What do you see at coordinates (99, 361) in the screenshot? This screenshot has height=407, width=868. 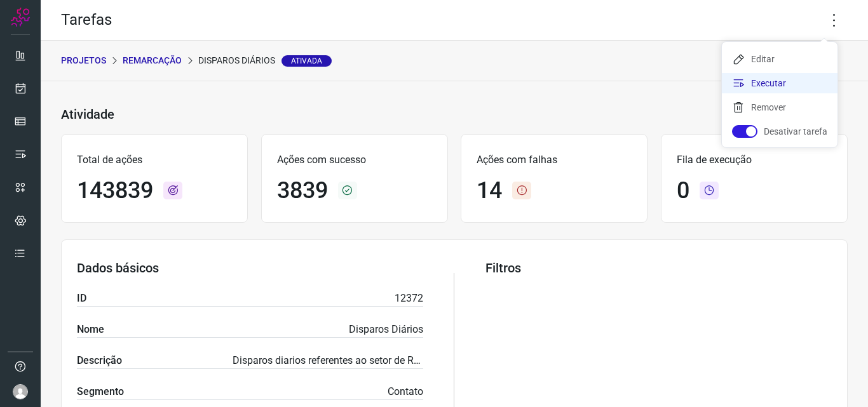 I see `label: Descrição` at bounding box center [99, 361].